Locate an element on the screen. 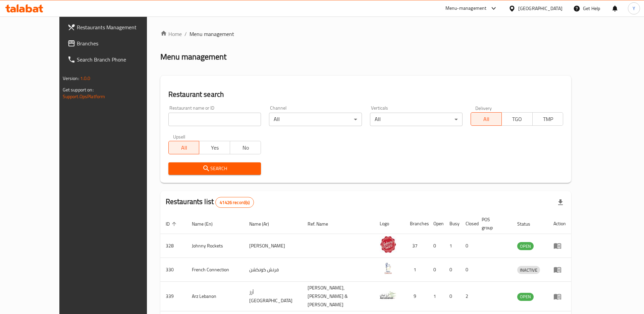 The image size is (644, 314). td: 2 is located at coordinates (468, 296).